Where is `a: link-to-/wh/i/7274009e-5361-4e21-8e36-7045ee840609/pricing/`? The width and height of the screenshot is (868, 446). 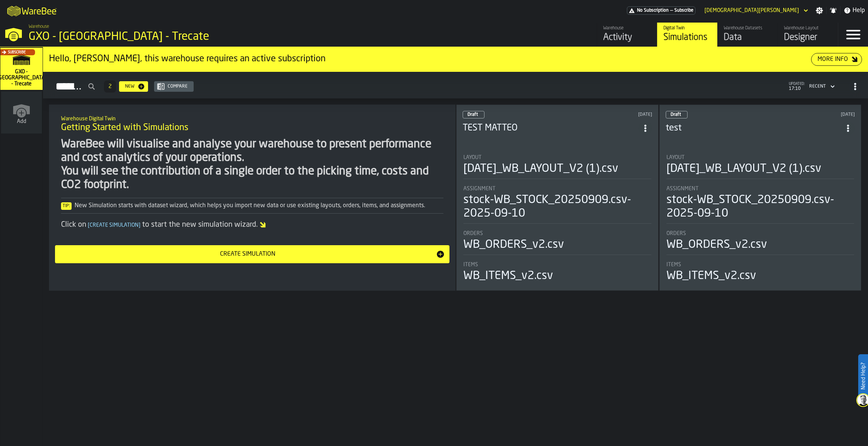 a: link-to-/wh/i/7274009e-5361-4e21-8e36-7045ee840609/pricing/ is located at coordinates (661, 11).